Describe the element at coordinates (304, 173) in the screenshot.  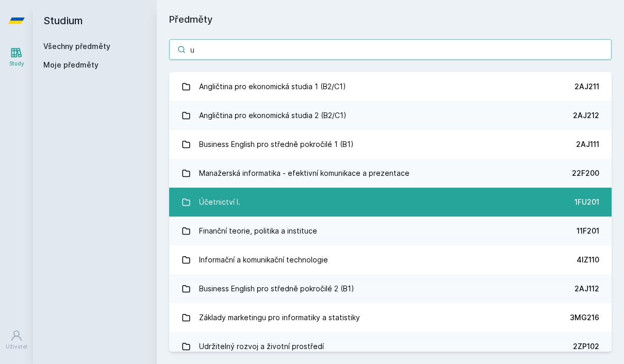
I see `div: Manažerská informatika - efektivní komunikace a prezentace` at that location.